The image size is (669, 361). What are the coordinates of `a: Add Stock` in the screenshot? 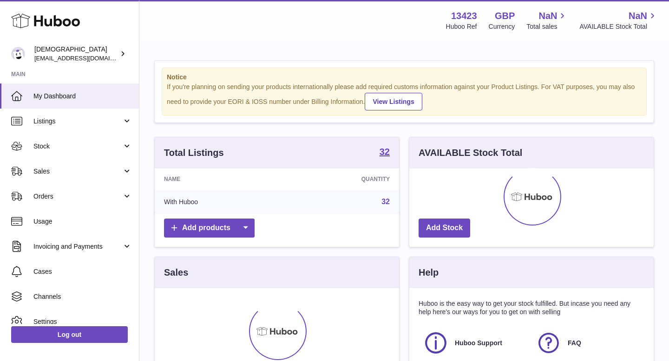 It's located at (444, 228).